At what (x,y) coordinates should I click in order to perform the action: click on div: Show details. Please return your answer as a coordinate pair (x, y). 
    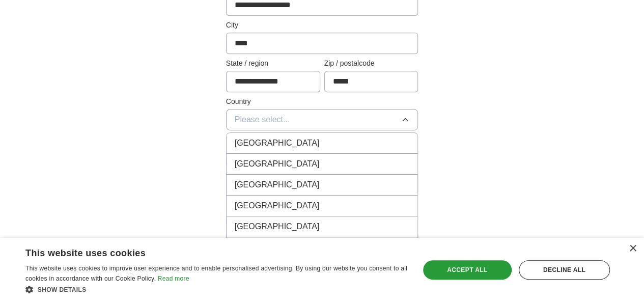
    Looking at the image, I should click on (216, 289).